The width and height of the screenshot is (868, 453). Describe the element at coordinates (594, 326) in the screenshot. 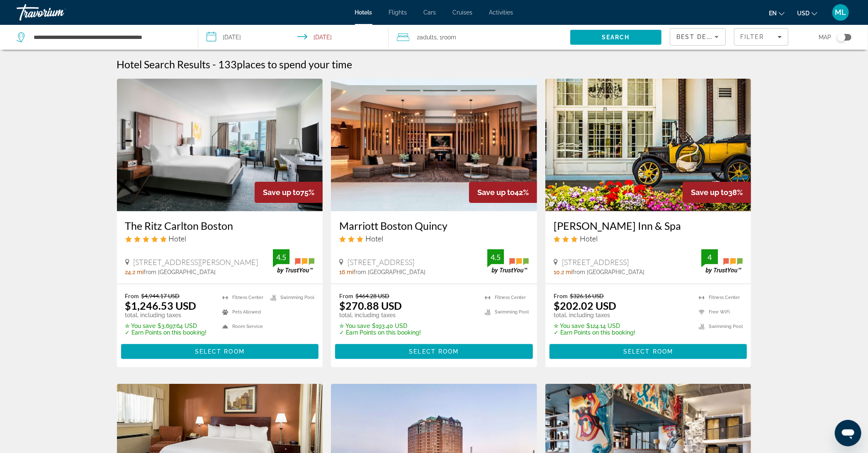

I see `p: $124.14 USD` at that location.